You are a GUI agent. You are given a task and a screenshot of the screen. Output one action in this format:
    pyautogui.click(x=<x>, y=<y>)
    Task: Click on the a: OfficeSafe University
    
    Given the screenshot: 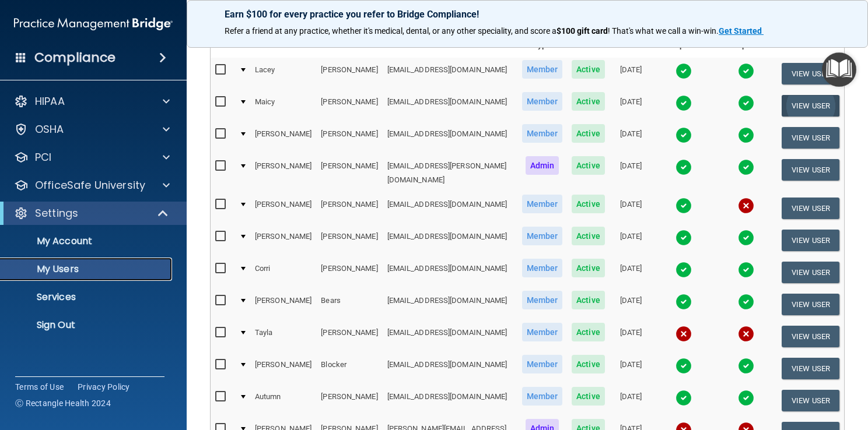 What is the action you would take?
    pyautogui.click(x=92, y=185)
    